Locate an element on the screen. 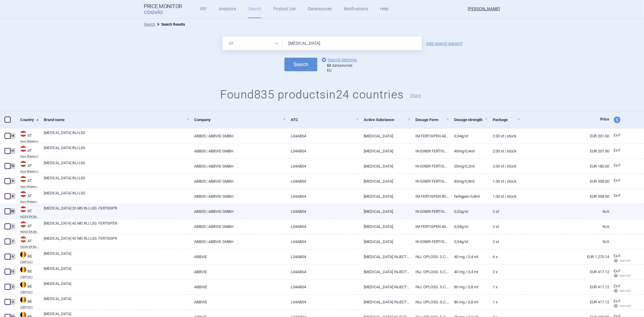  a: Country is located at coordinates (30, 120).